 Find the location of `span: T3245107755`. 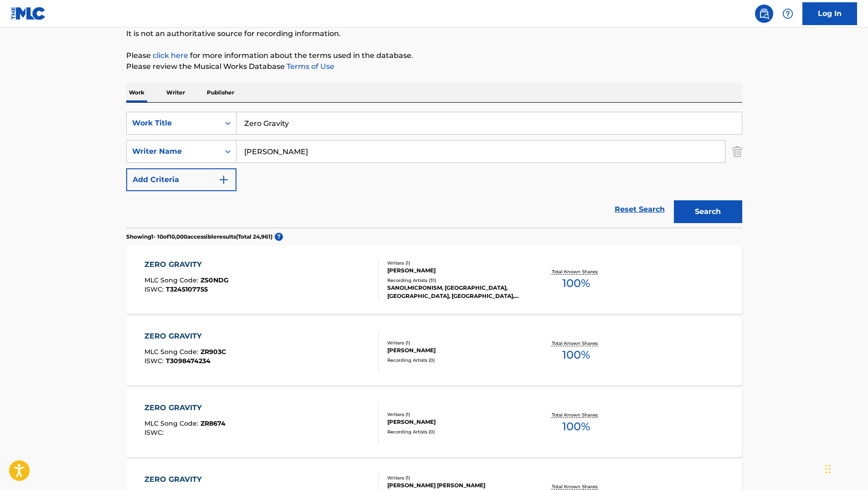

span: T3245107755 is located at coordinates (187, 289).